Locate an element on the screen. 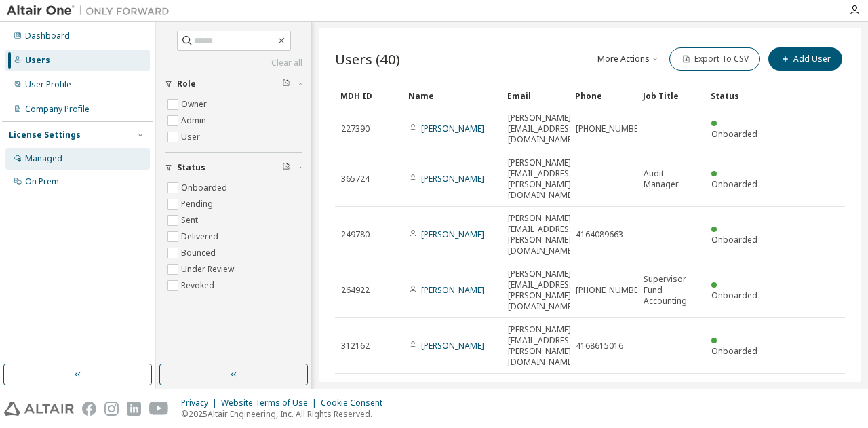 Image resolution: width=868 pixels, height=428 pixels. span: 227390 is located at coordinates (356, 129).